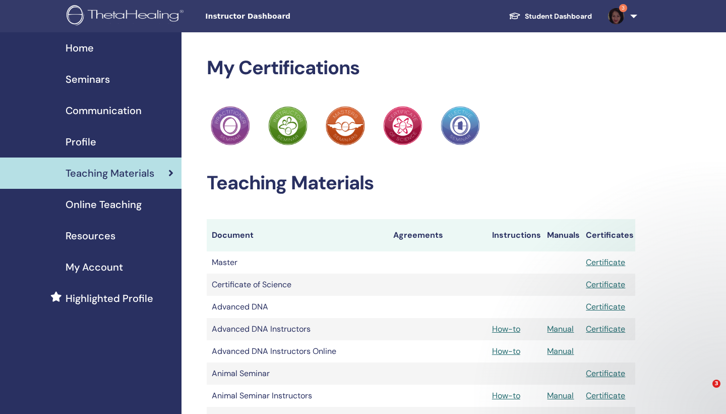 This screenshot has width=726, height=414. I want to click on span: Seminars, so click(88, 79).